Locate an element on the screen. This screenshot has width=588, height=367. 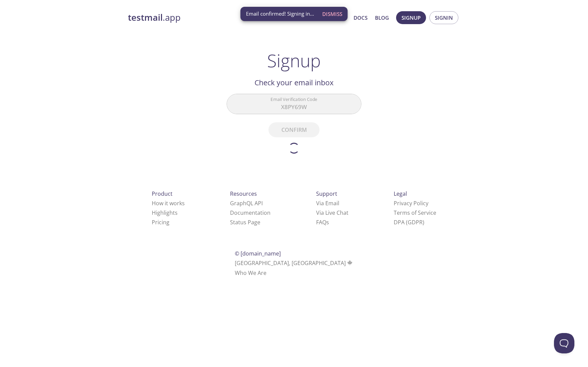
a: Who We Are is located at coordinates (250, 273).